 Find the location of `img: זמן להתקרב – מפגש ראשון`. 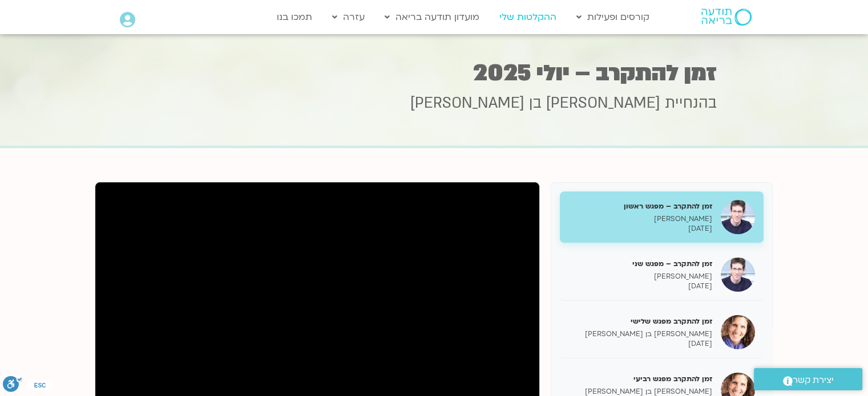

img: זמן להתקרב – מפגש ראשון is located at coordinates (738, 217).